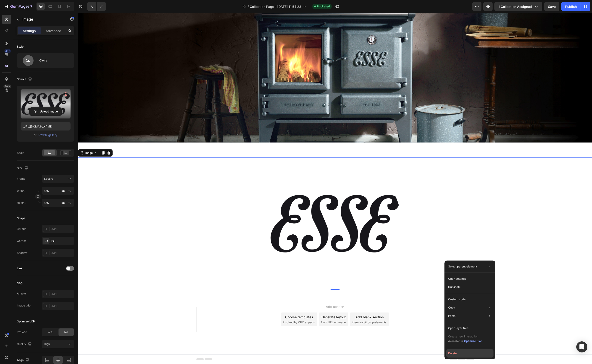 The image size is (592, 364). I want to click on div: Browse gallery, so click(47, 135).